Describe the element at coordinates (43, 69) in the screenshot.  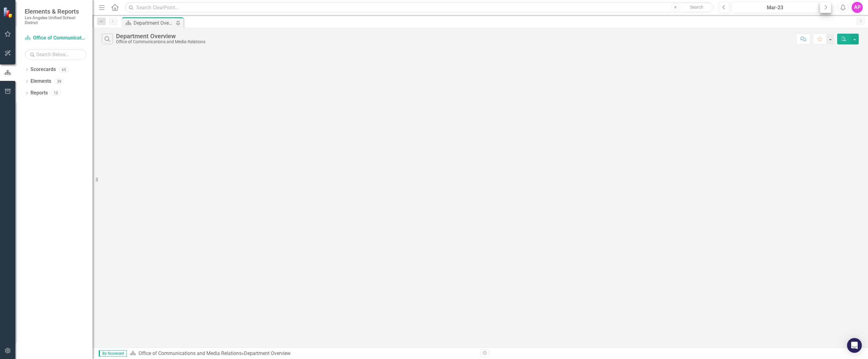
I see `a: Scorecards` at that location.